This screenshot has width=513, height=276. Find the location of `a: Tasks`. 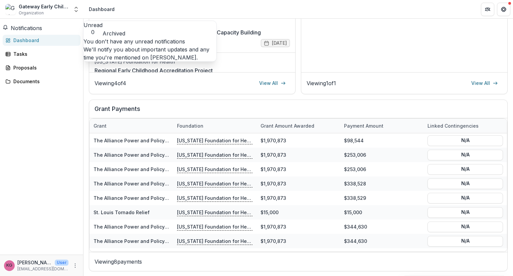

a: Tasks is located at coordinates (41, 54).